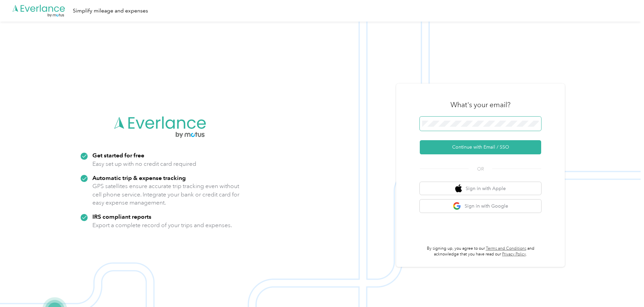  I want to click on p: Easy set up with no credit card required, so click(144, 164).